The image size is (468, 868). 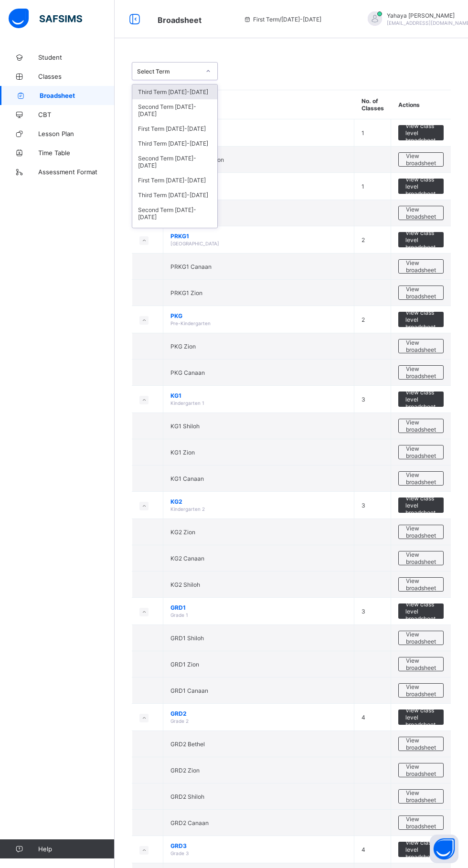 What do you see at coordinates (76, 57) in the screenshot?
I see `span: Student` at bounding box center [76, 57].